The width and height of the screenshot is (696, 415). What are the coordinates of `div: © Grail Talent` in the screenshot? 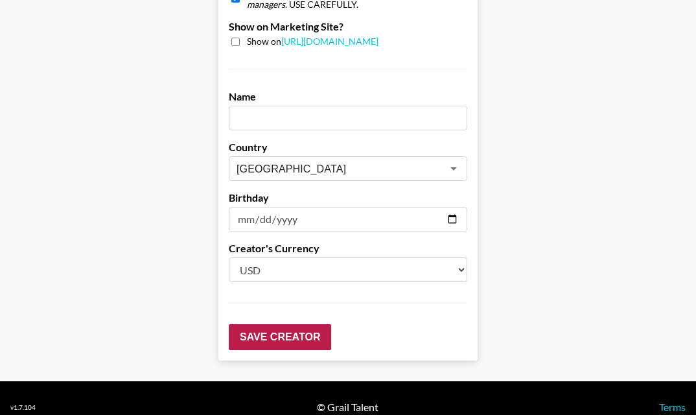 It's located at (348, 407).